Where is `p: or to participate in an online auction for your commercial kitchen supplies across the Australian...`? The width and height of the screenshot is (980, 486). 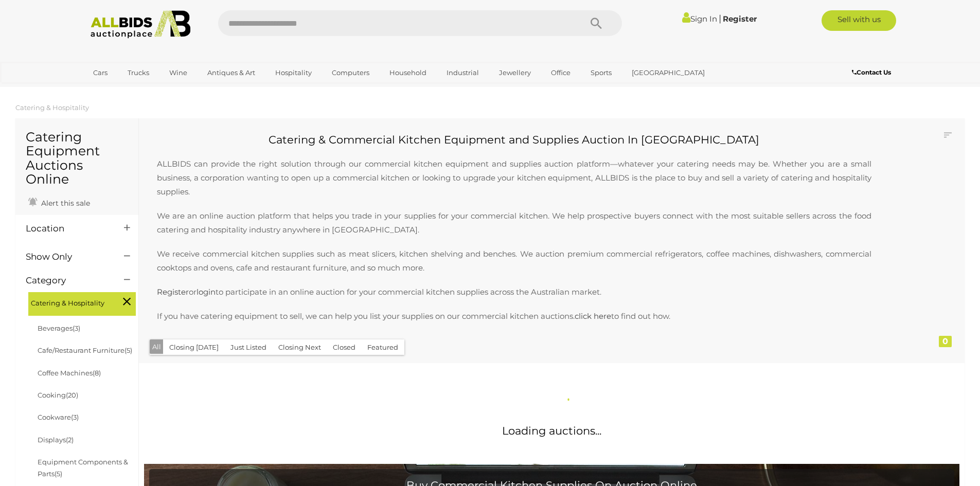 p: or to participate in an online auction for your commercial kitchen supplies across the Australian... is located at coordinates (514, 292).